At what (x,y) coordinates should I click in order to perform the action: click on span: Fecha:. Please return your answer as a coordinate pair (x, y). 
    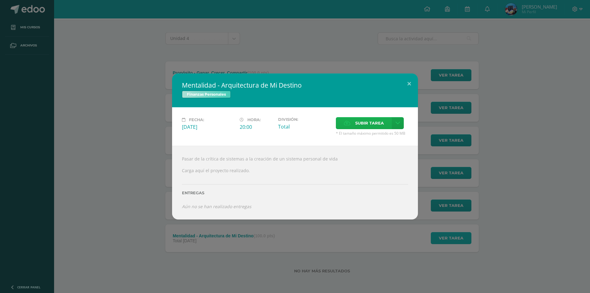
    Looking at the image, I should click on (196, 120).